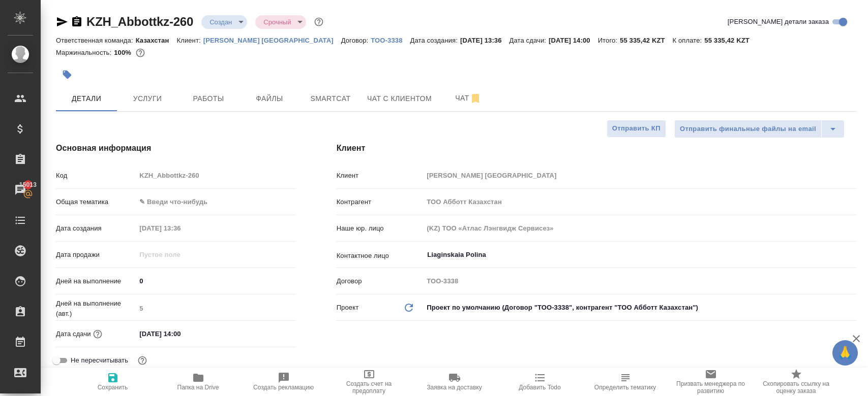 The width and height of the screenshot is (868, 396). Describe the element at coordinates (380, 176) in the screenshot. I see `p: Клиент` at that location.